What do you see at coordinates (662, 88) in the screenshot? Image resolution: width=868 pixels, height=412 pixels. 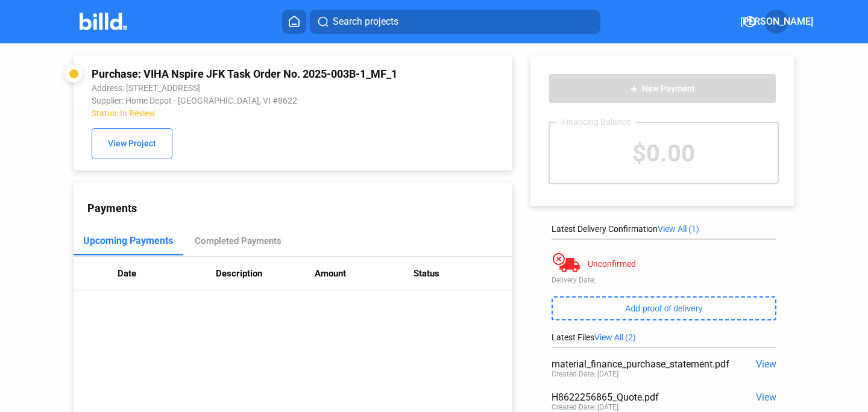 I see `button: New Payment` at bounding box center [662, 88].